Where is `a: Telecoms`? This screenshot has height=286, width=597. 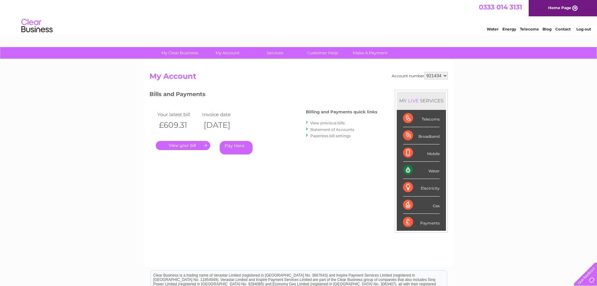
a: Telecoms is located at coordinates (530, 29).